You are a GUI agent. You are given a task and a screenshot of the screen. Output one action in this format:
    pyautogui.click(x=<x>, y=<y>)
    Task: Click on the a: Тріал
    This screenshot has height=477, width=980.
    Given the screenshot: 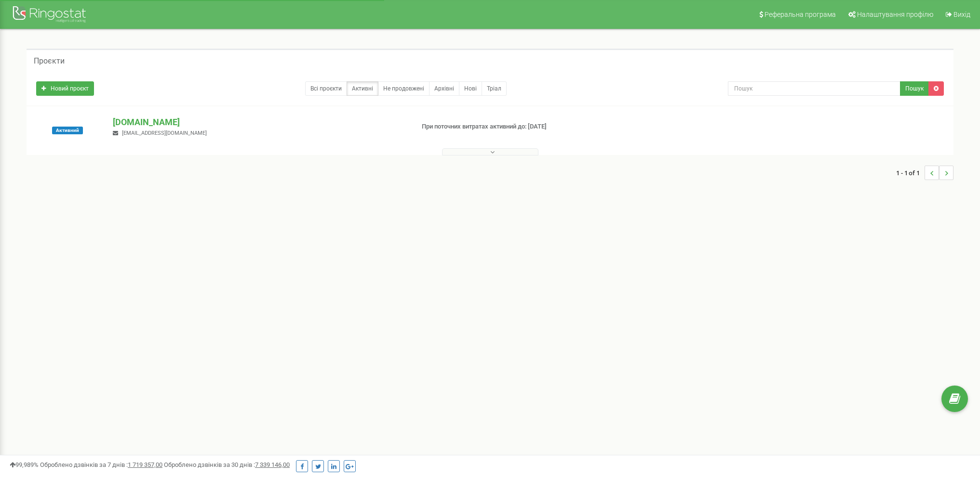 What is the action you would take?
    pyautogui.click(x=494, y=89)
    